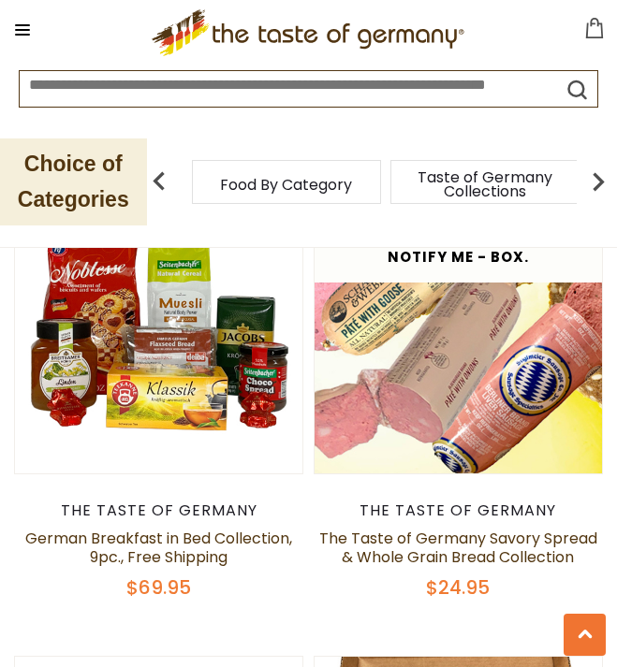  I want to click on span: Taste of Germany Collections, so click(485, 184).